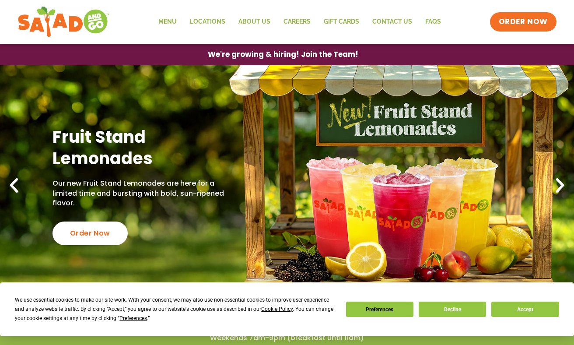  I want to click on button: Decline, so click(453, 309).